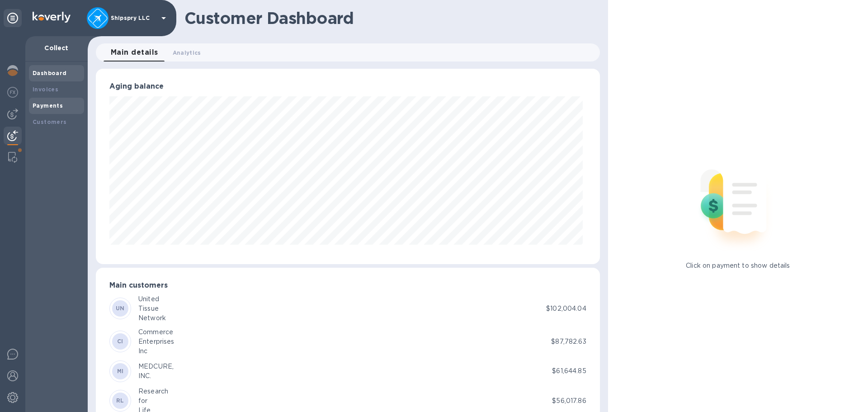  What do you see at coordinates (156, 351) in the screenshot?
I see `div: Inc` at bounding box center [156, 351].